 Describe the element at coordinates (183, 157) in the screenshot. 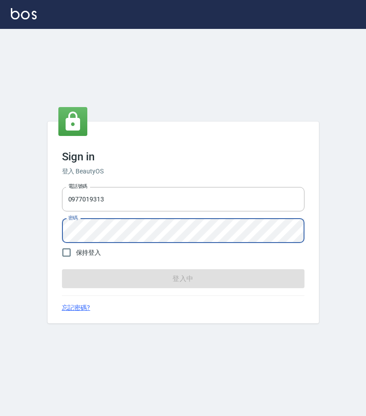

I see `h3: Sign in` at that location.